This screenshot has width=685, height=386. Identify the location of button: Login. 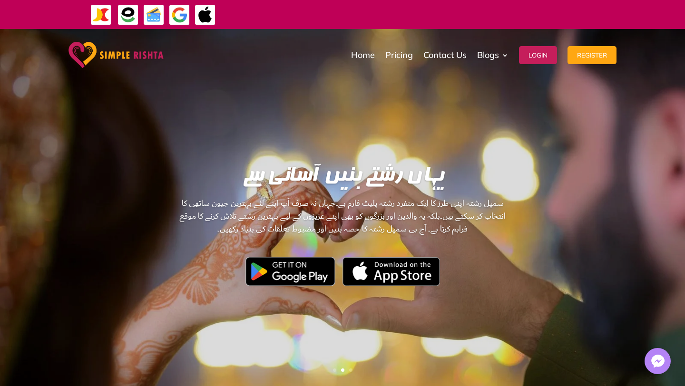
(538, 55).